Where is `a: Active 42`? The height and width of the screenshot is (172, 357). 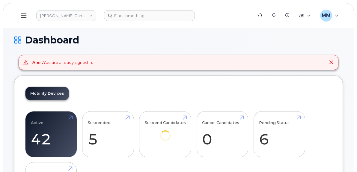
a: Active 42 is located at coordinates (51, 134).